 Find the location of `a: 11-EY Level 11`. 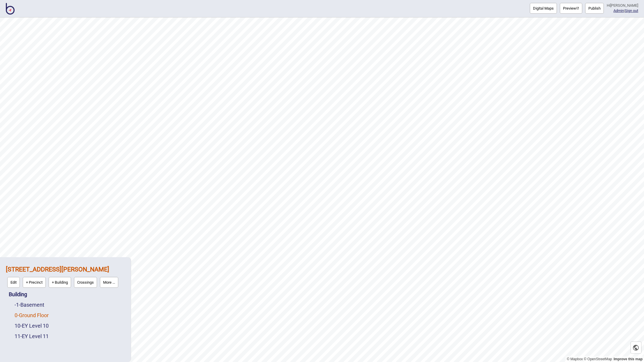

a: 11-EY Level 11 is located at coordinates (31, 336).